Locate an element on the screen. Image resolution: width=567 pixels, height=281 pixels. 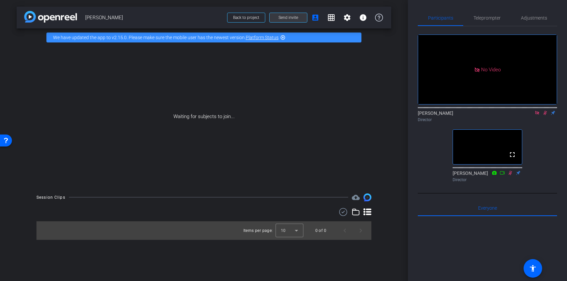
a: Platform Status is located at coordinates (262, 37).